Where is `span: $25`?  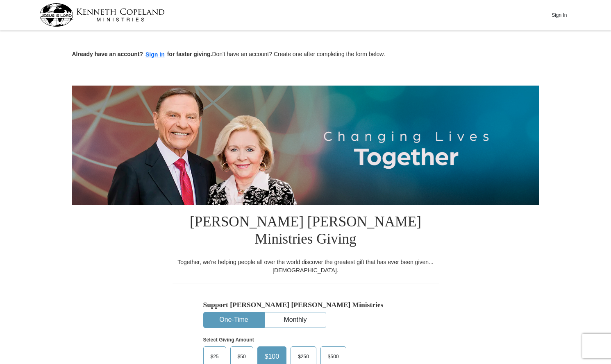 span: $25 is located at coordinates (215, 357).